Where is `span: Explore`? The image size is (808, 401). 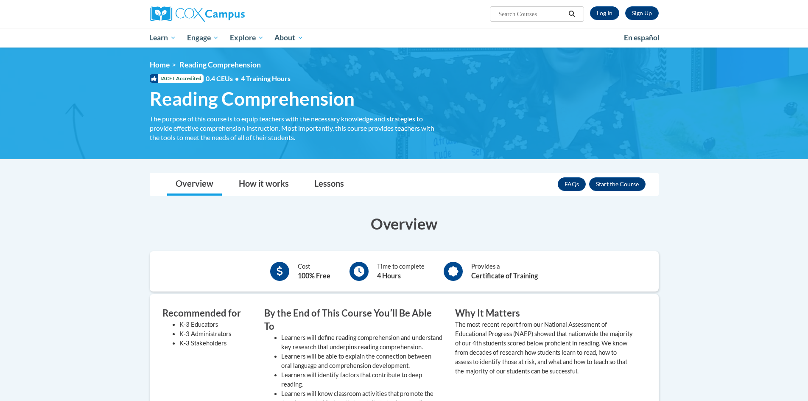
span: Explore is located at coordinates (247, 38).